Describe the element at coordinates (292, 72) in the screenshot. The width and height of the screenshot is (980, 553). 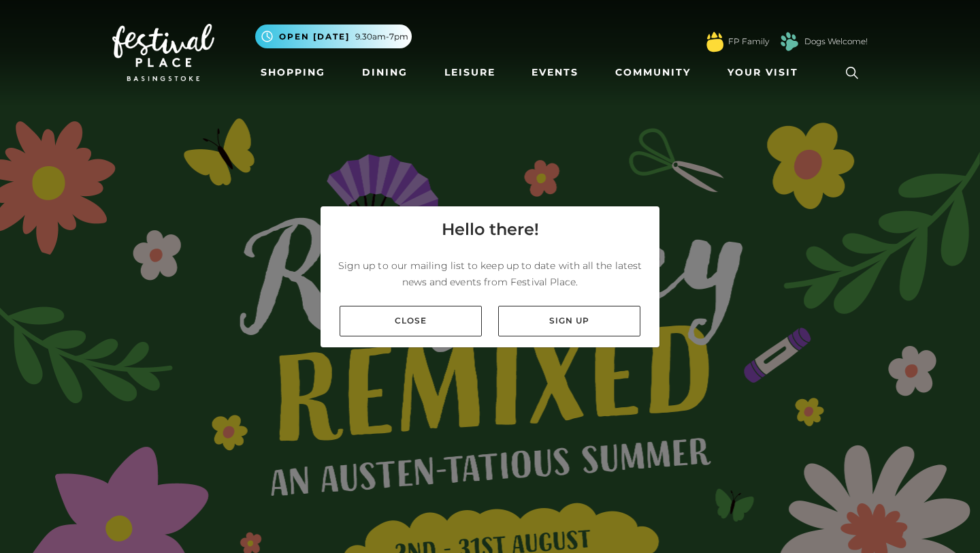
I see `a: Shopping` at that location.